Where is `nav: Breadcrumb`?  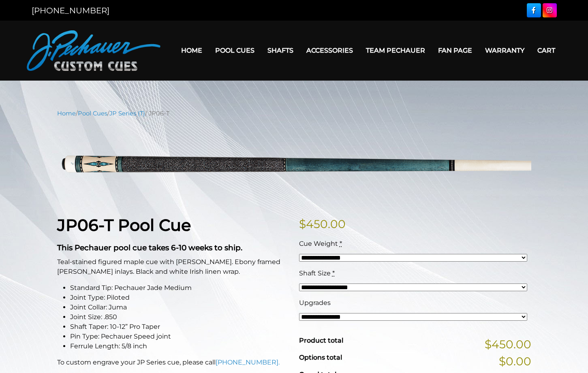 nav: Breadcrumb is located at coordinates (294, 114).